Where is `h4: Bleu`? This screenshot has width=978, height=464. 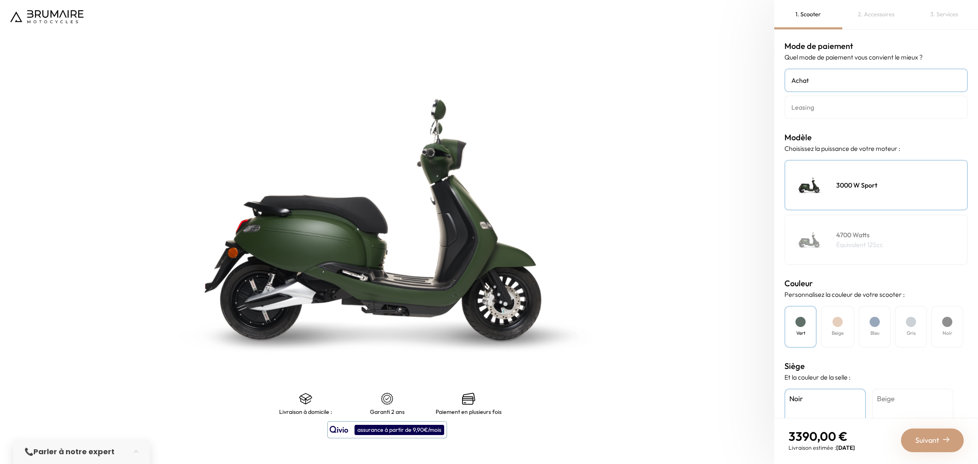 h4: Bleu is located at coordinates (875, 333).